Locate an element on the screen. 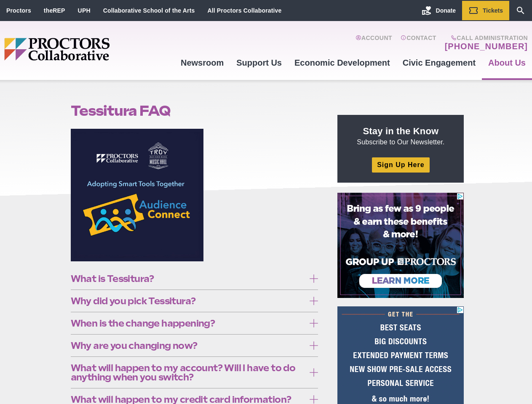 The width and height of the screenshot is (532, 404). img: Proctors logo is located at coordinates (89, 49).